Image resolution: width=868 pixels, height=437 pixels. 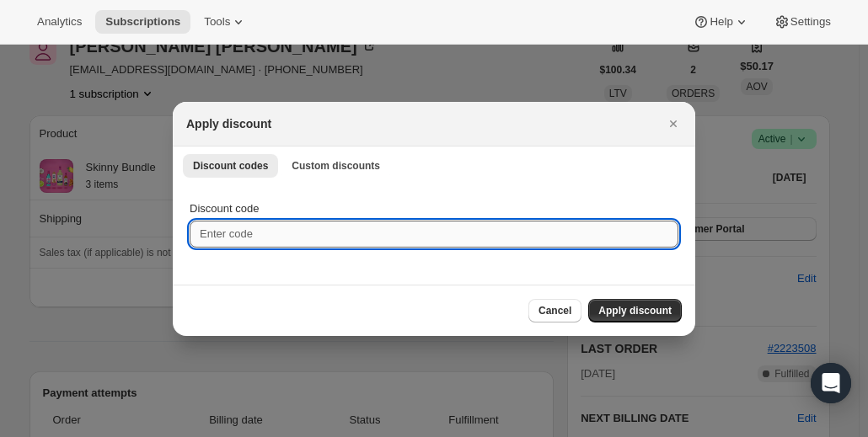 What do you see at coordinates (228, 123) in the screenshot?
I see `h2: Apply discount` at bounding box center [228, 123].